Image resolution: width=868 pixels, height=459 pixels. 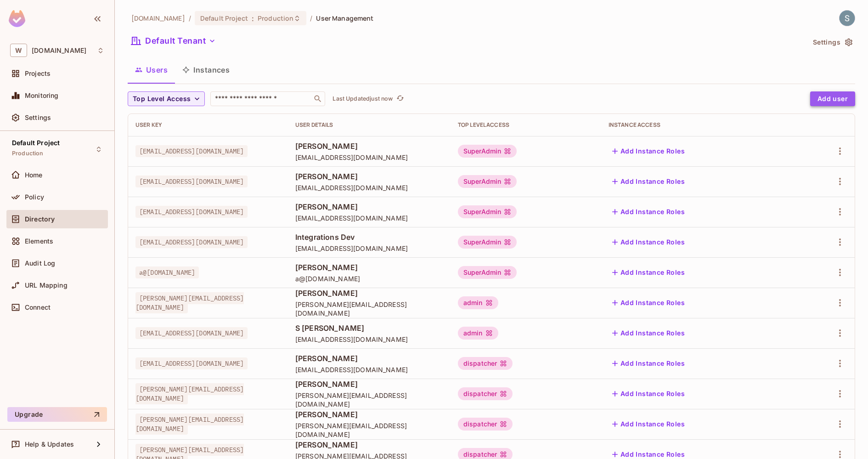 What do you see at coordinates (173, 41) in the screenshot?
I see `button: Default Tenant` at bounding box center [173, 41].